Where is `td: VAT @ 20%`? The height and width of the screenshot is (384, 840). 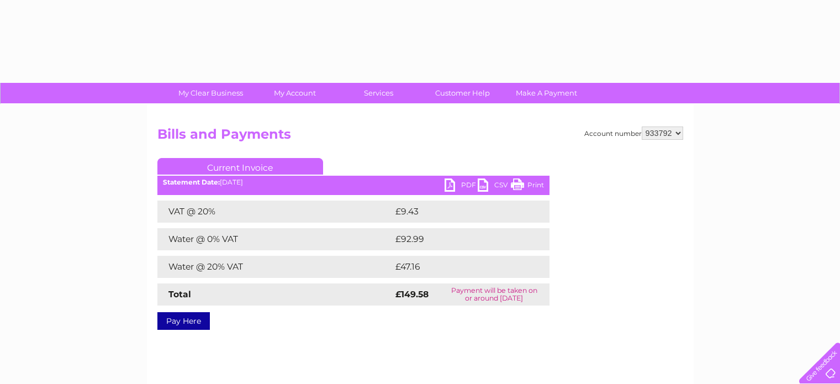
td: VAT @ 20% is located at coordinates (275, 212).